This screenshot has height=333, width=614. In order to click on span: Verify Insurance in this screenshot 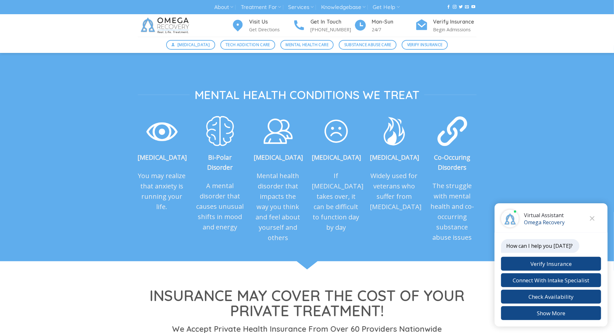, I will do `click(425, 45)`.